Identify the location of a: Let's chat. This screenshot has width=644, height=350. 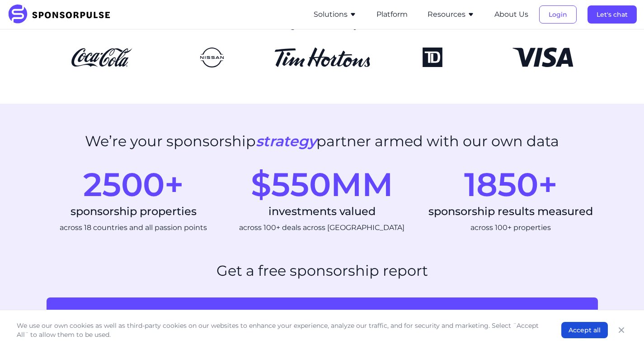
(612, 15).